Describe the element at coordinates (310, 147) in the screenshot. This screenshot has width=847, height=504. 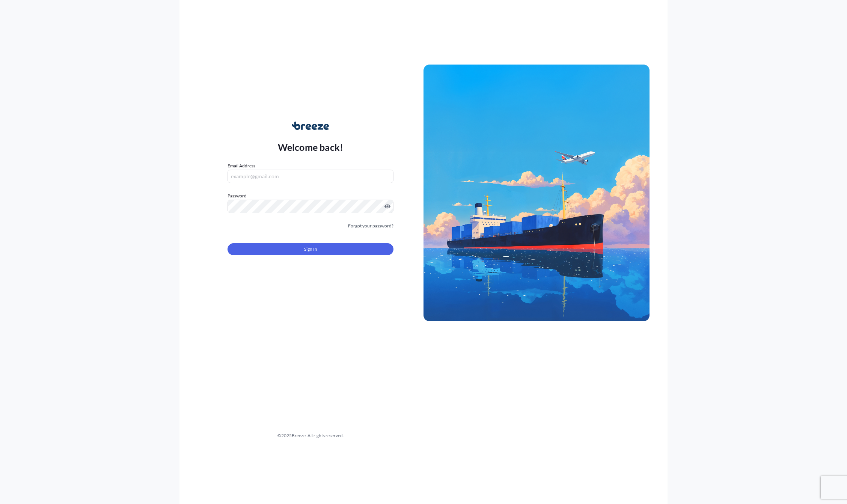
I see `p: Welcome back!` at that location.